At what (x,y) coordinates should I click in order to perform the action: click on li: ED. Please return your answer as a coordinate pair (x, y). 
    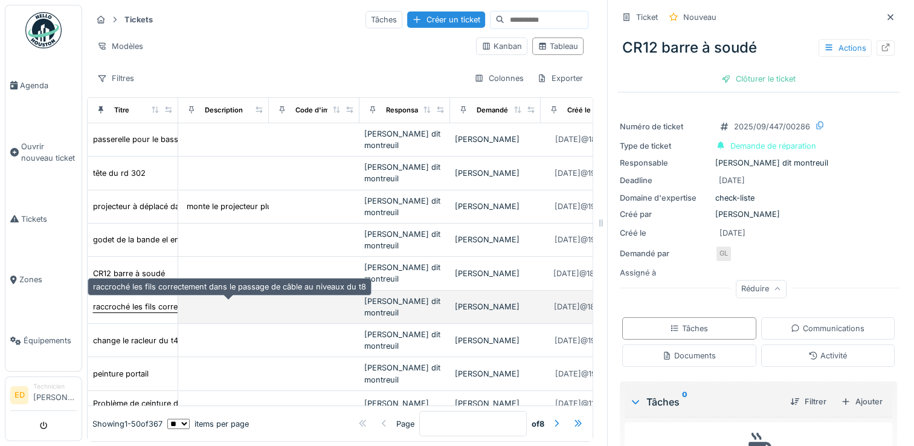
    Looking at the image, I should click on (19, 395).